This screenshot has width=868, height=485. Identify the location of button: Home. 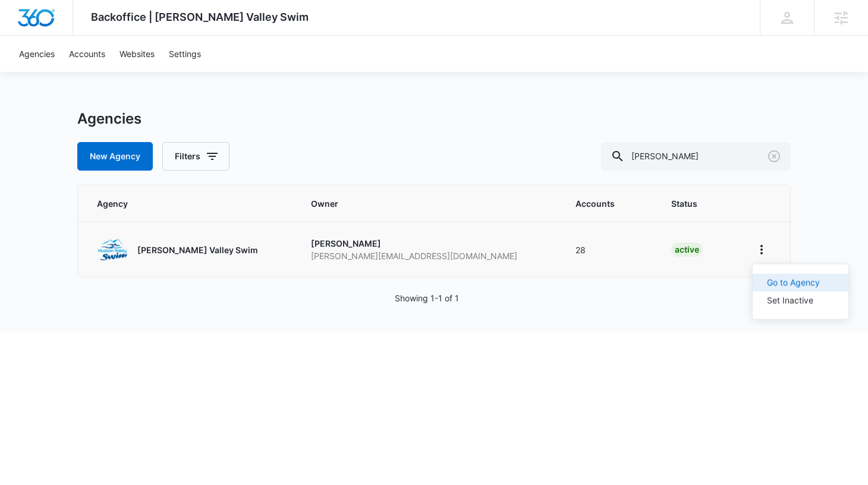
(762, 249).